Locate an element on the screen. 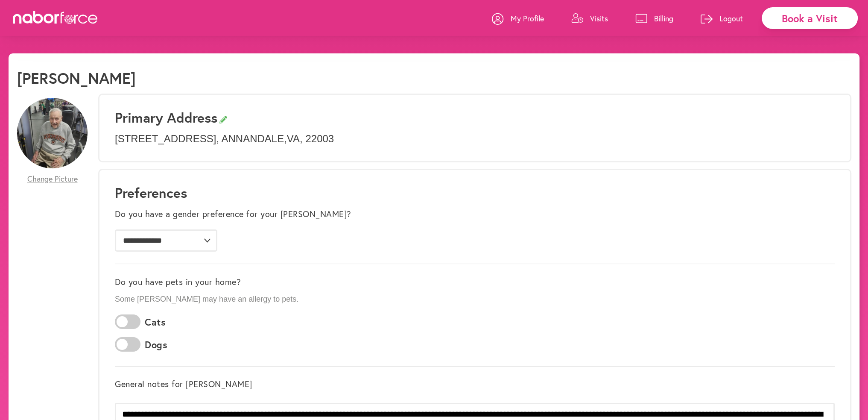 The height and width of the screenshot is (420, 868). img: Z4OolGcHSWeCbCZOLmLi is located at coordinates (52, 133).